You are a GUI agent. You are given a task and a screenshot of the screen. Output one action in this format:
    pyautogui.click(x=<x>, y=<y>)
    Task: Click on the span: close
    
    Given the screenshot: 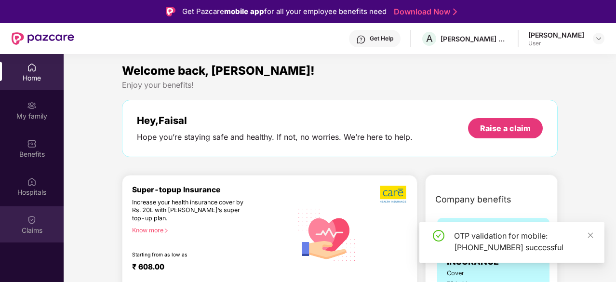 What is the action you would take?
    pyautogui.click(x=590, y=235)
    